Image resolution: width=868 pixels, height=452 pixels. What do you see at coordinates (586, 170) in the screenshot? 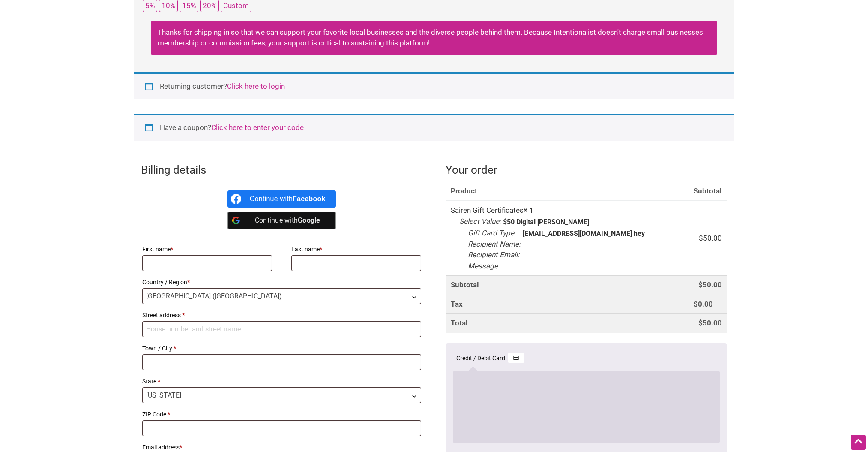
I see `h3: Your order` at bounding box center [586, 170].